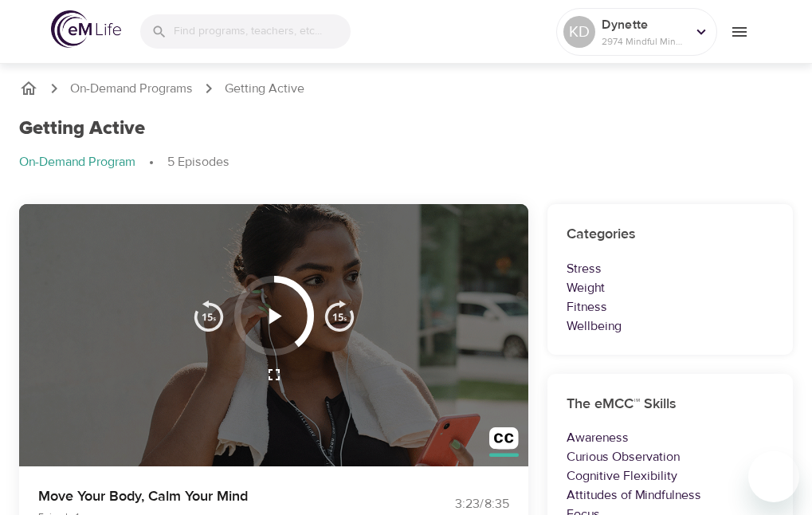  Describe the element at coordinates (78, 162) in the screenshot. I see `p: On-Demand Program` at that location.